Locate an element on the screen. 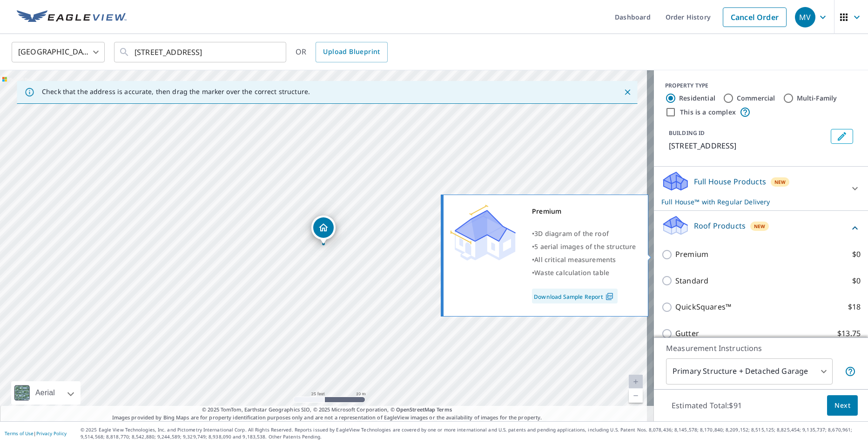  p: Premium is located at coordinates (692, 254).